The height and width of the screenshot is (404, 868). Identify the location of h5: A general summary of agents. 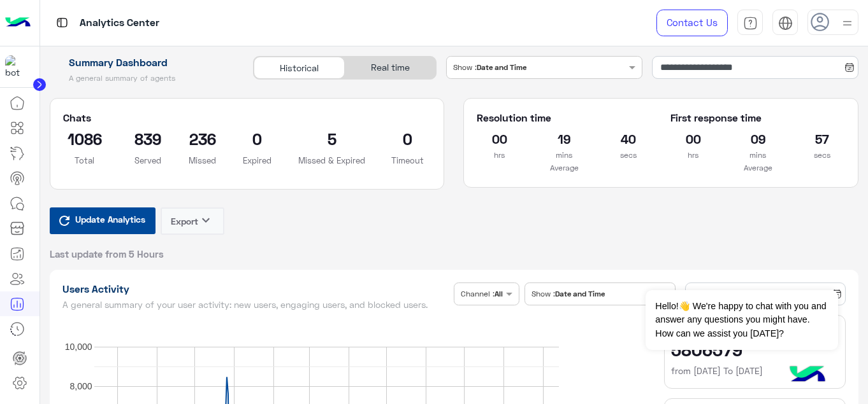
(144, 78).